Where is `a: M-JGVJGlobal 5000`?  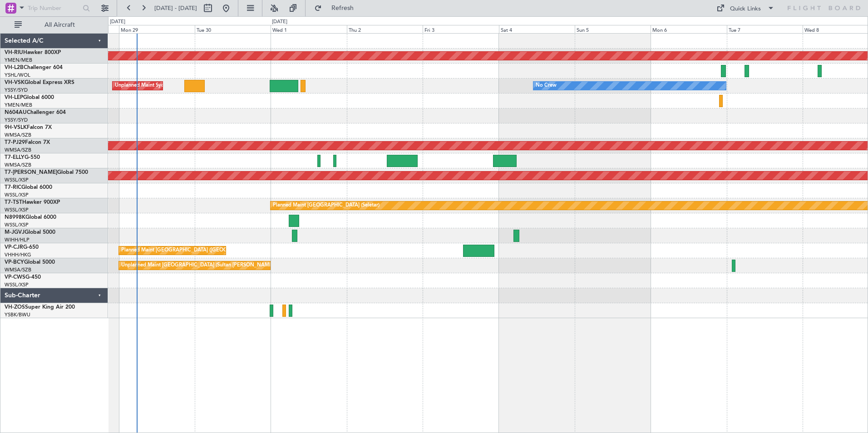
a: M-JGVJGlobal 5000 is located at coordinates (30, 232).